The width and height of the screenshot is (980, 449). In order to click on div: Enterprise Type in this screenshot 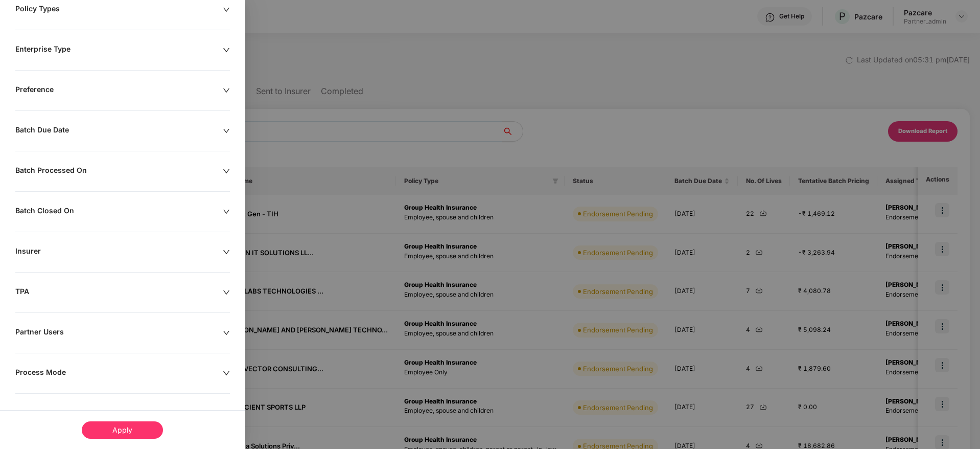, I will do `click(119, 50)`.